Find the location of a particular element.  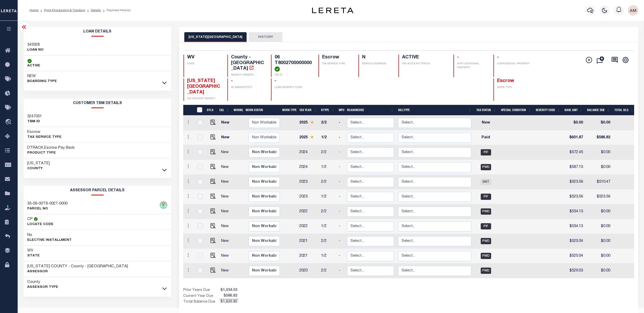

th: &nbsp;&nbsp;&nbsp;&nbsp;&nbsp;&nbsp;&nbsp;&nbsp;&nbsp;&nbsp; is located at coordinates (188, 110).